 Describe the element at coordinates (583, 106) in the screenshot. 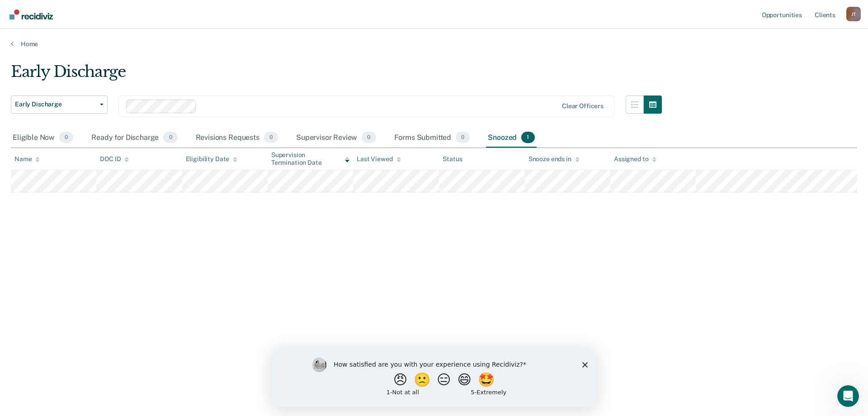

I see `div: Clear officers` at that location.